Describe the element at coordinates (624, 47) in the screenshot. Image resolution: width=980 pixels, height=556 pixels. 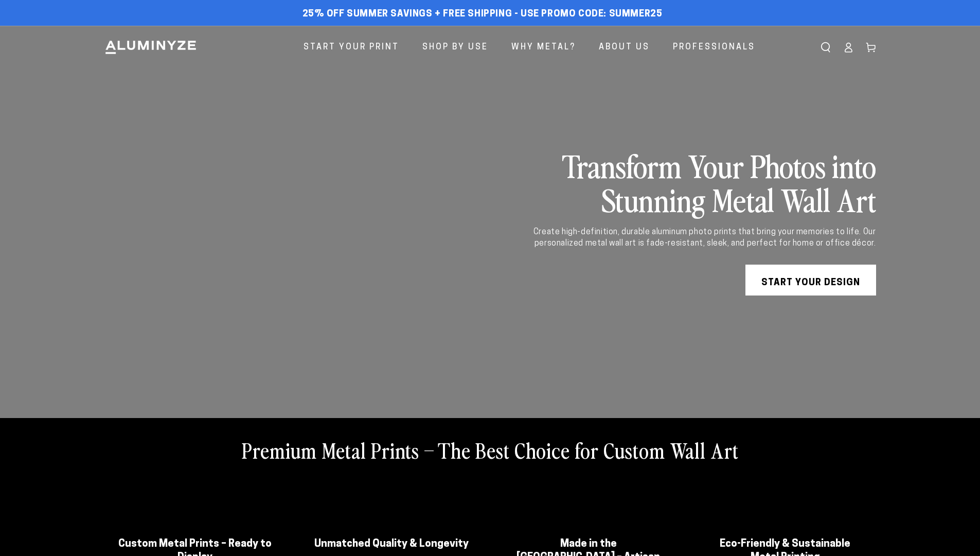
I see `span: About Us` at that location.